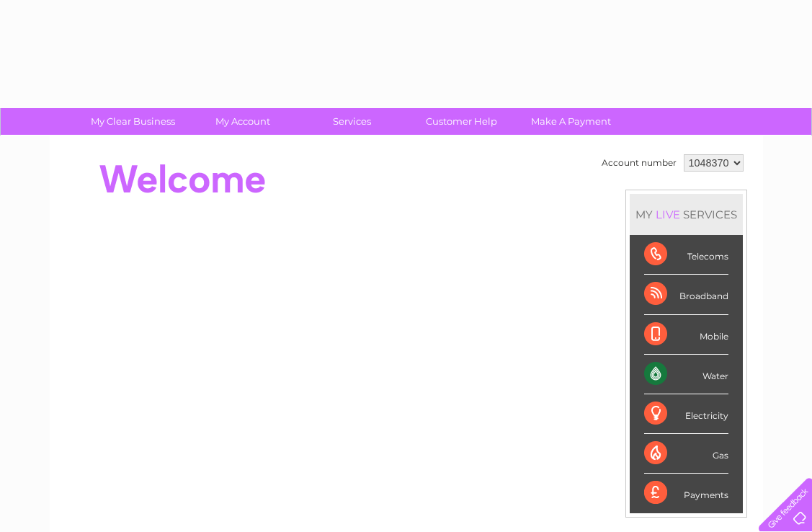  I want to click on a: Customer Help, so click(461, 121).